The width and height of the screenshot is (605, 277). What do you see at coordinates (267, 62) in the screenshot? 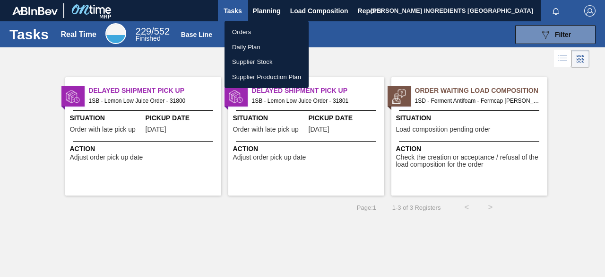
I see `a: Supplier Stock` at bounding box center [267, 62].